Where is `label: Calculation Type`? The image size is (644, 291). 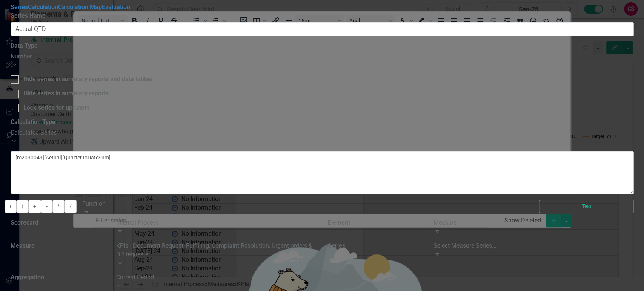
label: Calculation Type is located at coordinates (33, 122).